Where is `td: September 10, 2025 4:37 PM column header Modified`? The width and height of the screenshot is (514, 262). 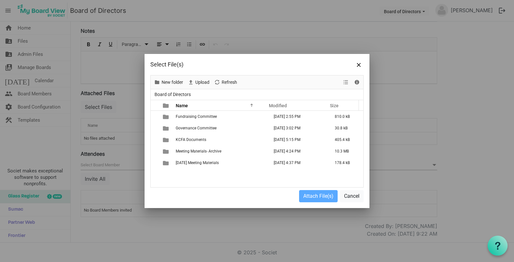
td: September 10, 2025 4:37 PM column header Modified is located at coordinates (297, 163).